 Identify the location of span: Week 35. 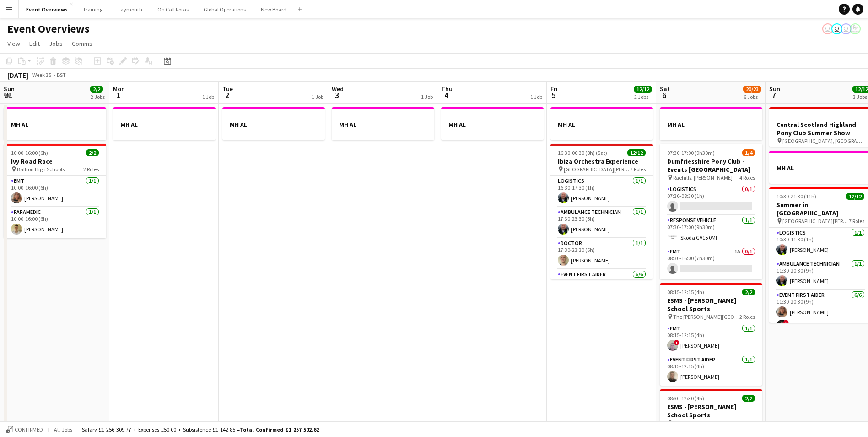
(41, 75).